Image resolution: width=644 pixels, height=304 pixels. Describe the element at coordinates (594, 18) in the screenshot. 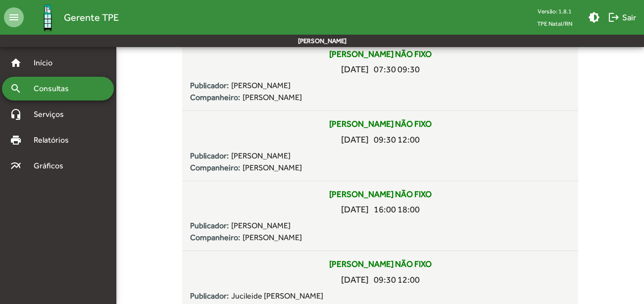

I see `mat-icon: brightness_medium` at that location.